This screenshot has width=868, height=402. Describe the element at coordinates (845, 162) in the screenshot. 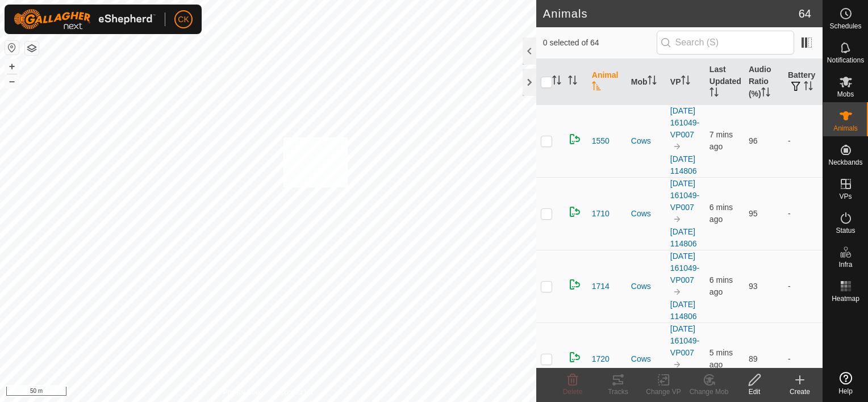

I see `span: Neckbands` at that location.